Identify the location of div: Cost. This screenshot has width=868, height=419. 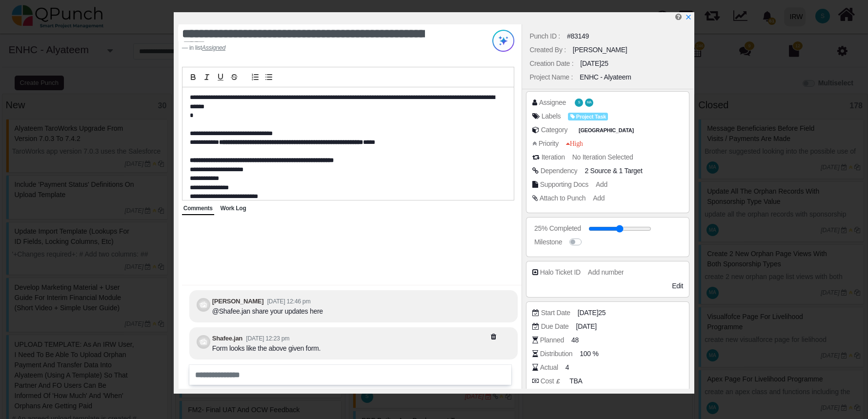
(552, 381).